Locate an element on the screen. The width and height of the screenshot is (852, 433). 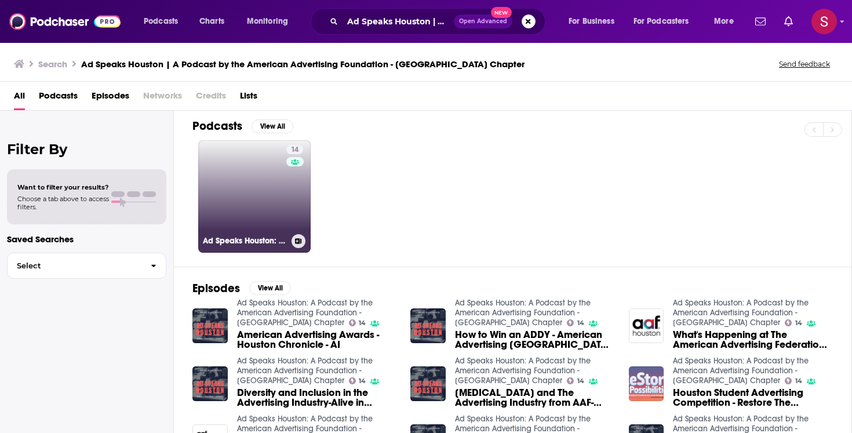
p: Saved Searches is located at coordinates (86, 239).